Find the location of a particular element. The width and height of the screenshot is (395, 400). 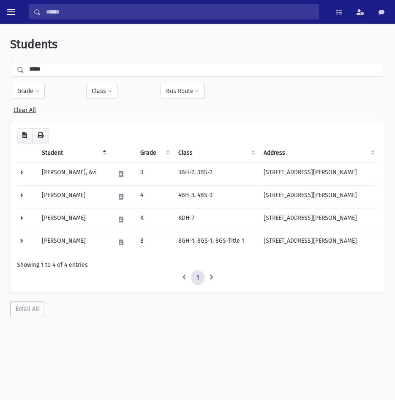

th: Grade: activate to sort column ascending is located at coordinates (154, 153).